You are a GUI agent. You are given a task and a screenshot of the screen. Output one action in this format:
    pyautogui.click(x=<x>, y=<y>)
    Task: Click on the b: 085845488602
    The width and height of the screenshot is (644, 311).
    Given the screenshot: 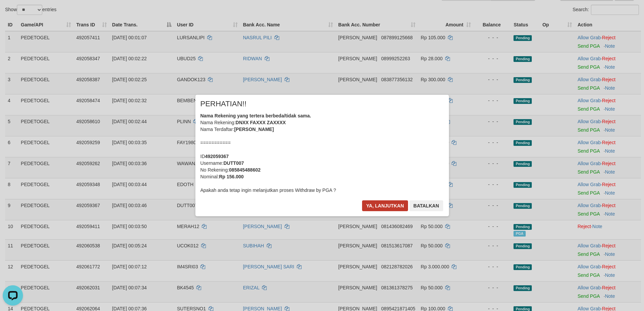 What is the action you would take?
    pyautogui.click(x=245, y=170)
    